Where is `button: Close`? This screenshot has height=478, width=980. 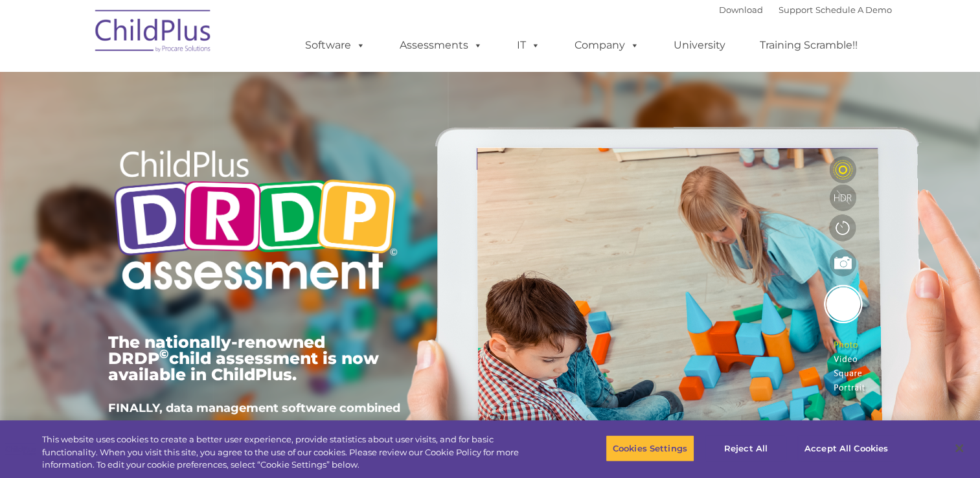
button: Close is located at coordinates (959, 448).